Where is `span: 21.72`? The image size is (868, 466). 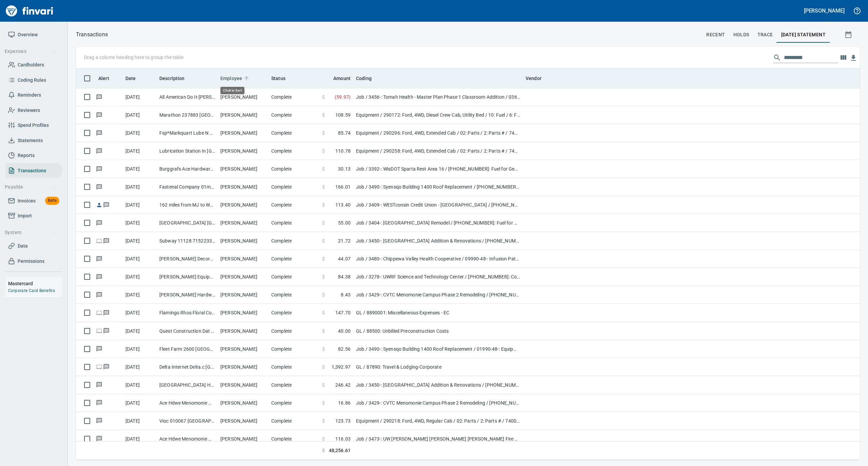 span: 21.72 is located at coordinates (344, 241).